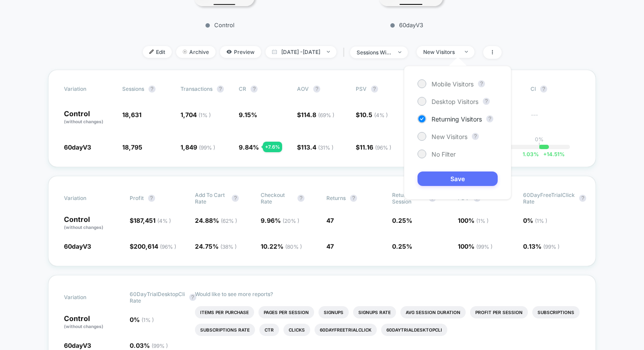 The image size is (644, 350). What do you see at coordinates (224, 312) in the screenshot?
I see `li: Items Per Purchase` at bounding box center [224, 312].